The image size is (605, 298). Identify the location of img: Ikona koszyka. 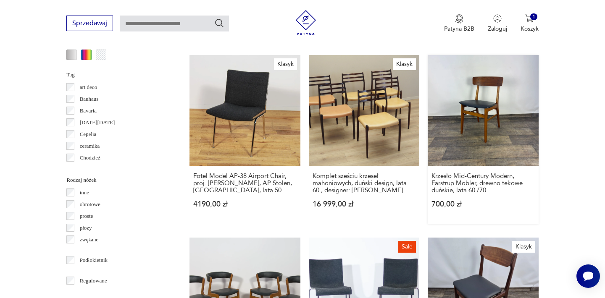
(529, 18).